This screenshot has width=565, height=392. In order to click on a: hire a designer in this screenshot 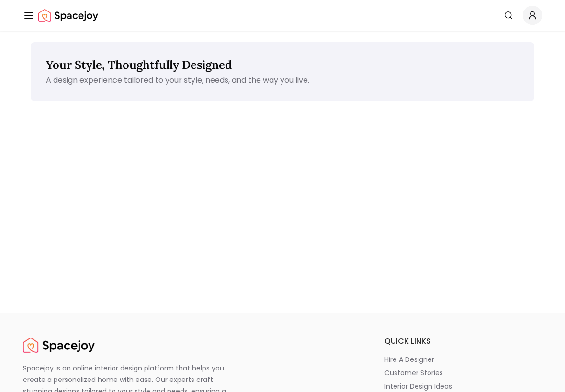, I will do `click(463, 359)`.